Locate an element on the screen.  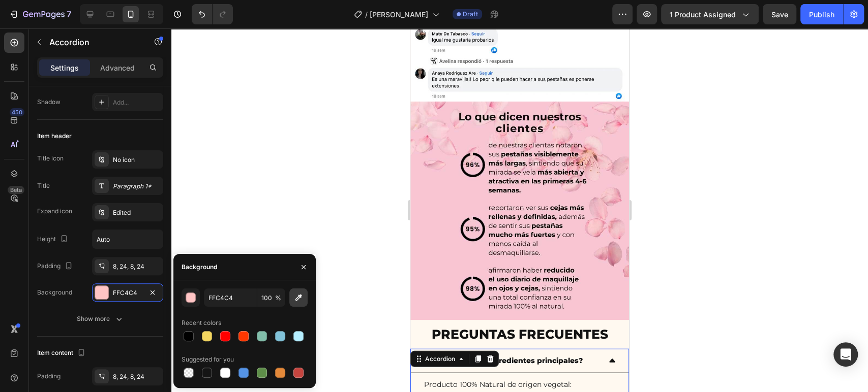
div: Suggested for you is located at coordinates (207, 360).